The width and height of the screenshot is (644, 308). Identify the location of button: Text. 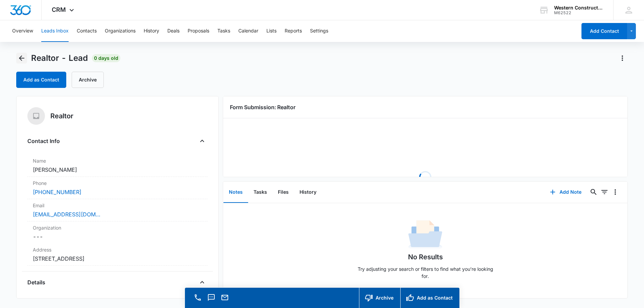
(212, 298).